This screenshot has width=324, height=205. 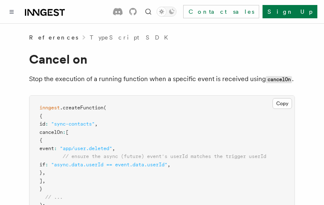 I want to click on button: Toggle dark mode, so click(x=167, y=12).